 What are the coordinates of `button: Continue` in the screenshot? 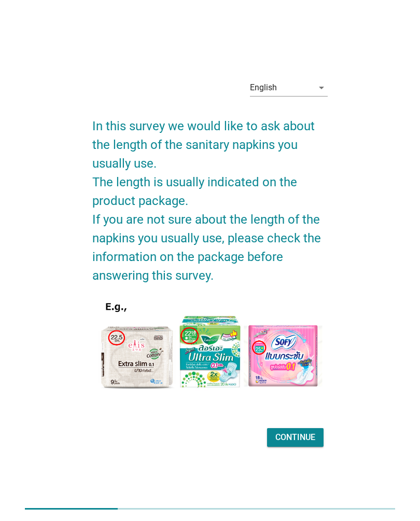 It's located at (295, 438).